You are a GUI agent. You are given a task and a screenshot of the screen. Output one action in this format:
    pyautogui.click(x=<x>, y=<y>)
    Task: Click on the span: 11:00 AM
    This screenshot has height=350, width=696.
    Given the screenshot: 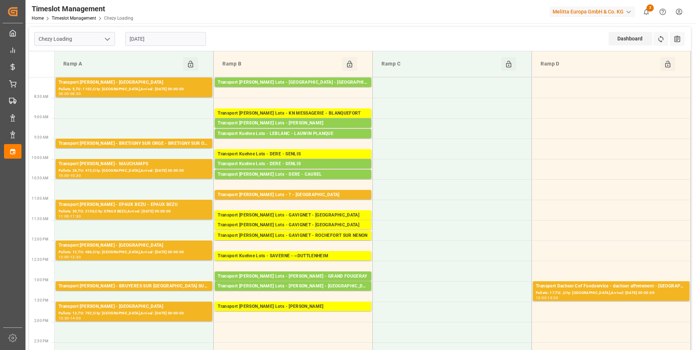 What is the action you would take?
    pyautogui.click(x=40, y=199)
    